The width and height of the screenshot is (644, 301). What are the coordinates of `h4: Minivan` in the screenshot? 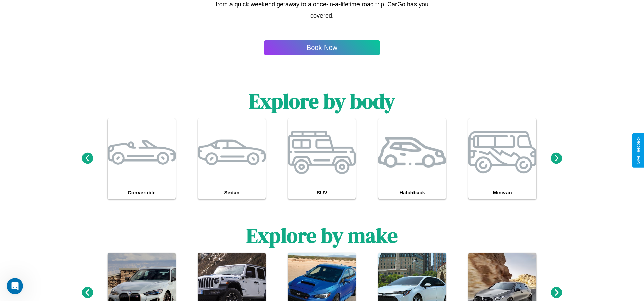 It's located at (502, 192).